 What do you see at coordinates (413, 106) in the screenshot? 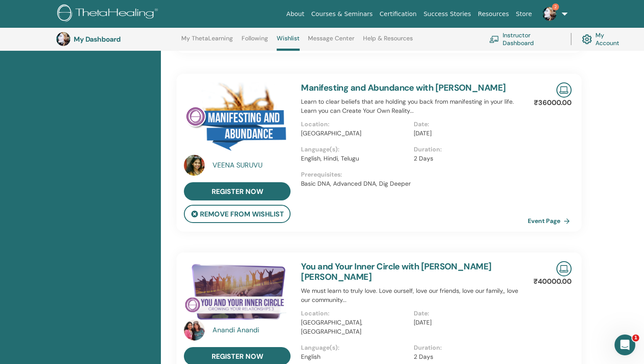
I see `p: Learn to clear beliefs that are holding you back from manifesting in your life. Learn you can Cre...` at bounding box center [413, 106].